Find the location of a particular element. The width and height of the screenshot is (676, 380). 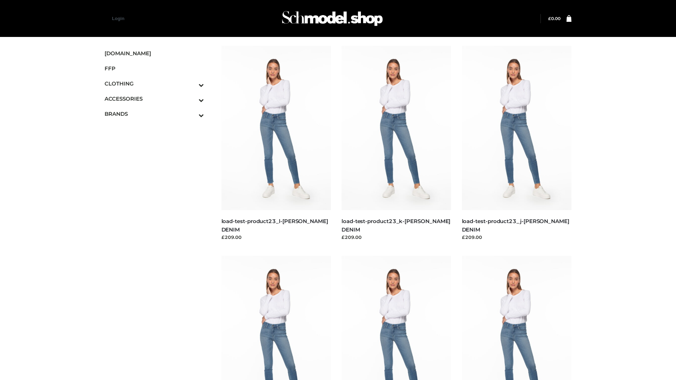

a: Login is located at coordinates (118, 18).